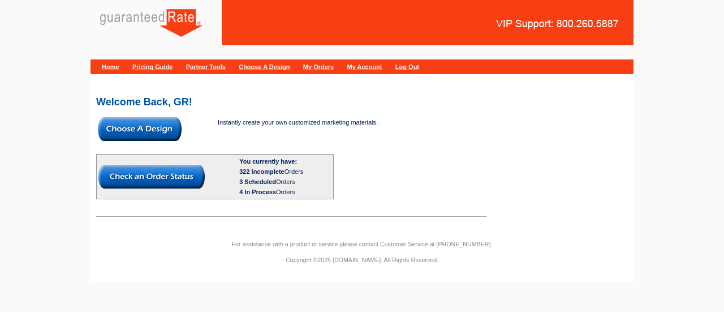  What do you see at coordinates (257, 182) in the screenshot?
I see `span: 3 Scheduled` at bounding box center [257, 182].